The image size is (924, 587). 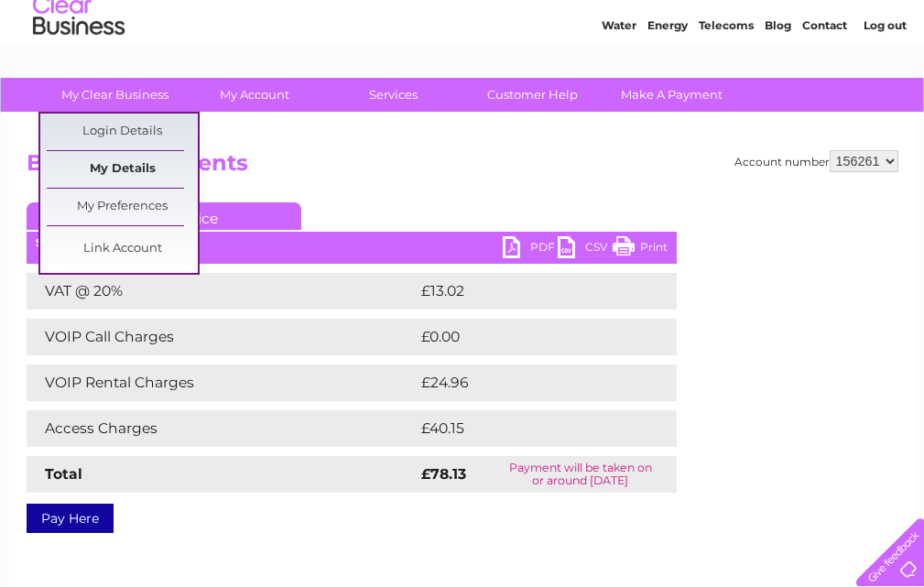 What do you see at coordinates (529, 383) in the screenshot?
I see `td: £24.96` at bounding box center [529, 383].